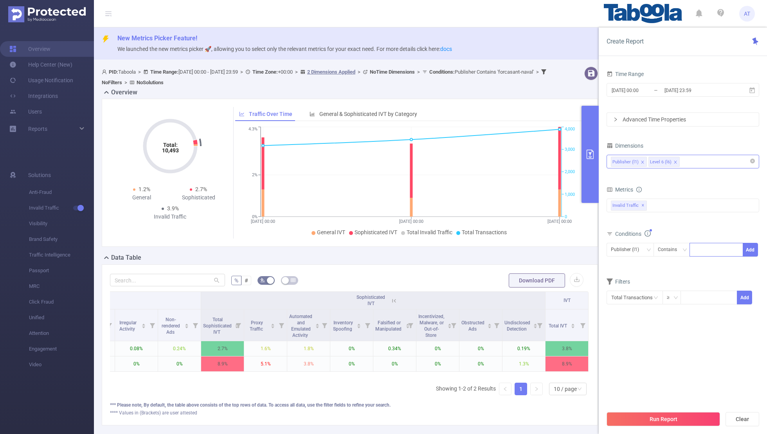 This screenshot has width=767, height=434. I want to click on span: Filters, so click(619, 282).